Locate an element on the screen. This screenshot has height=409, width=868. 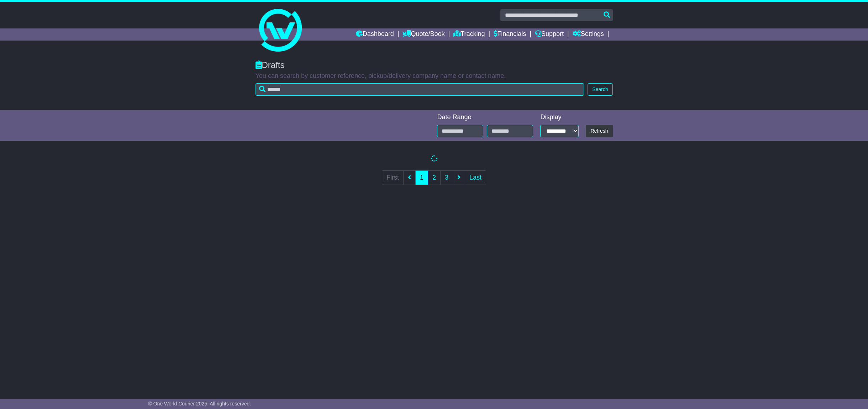
a: Tracking is located at coordinates (470, 34).